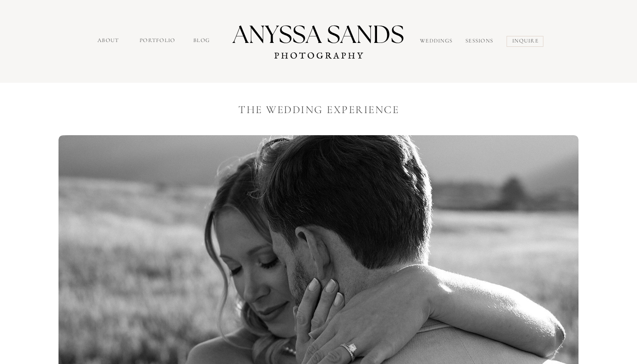 Image resolution: width=637 pixels, height=364 pixels. I want to click on nav: inquire, so click(526, 41).